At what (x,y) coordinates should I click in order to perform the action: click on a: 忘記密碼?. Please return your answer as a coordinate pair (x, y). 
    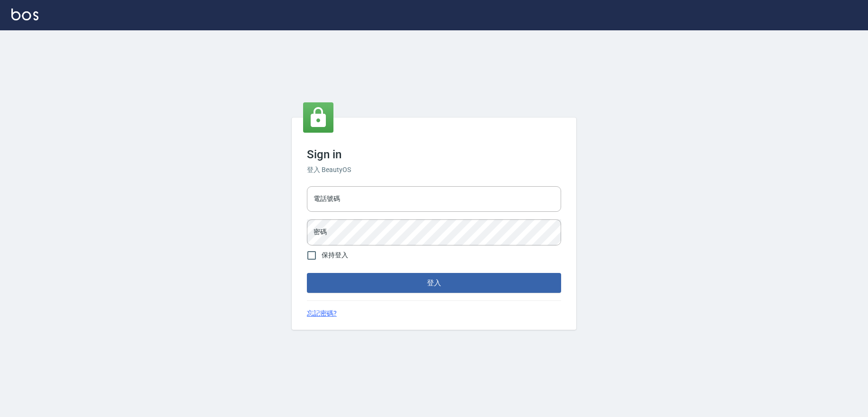
    Looking at the image, I should click on (321, 313).